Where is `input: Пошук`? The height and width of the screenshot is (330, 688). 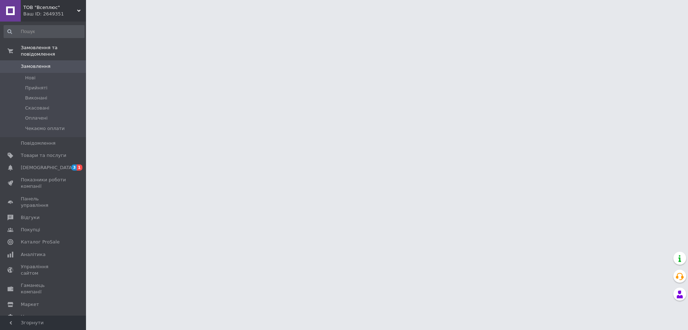
input: Пошук is located at coordinates (44, 32).